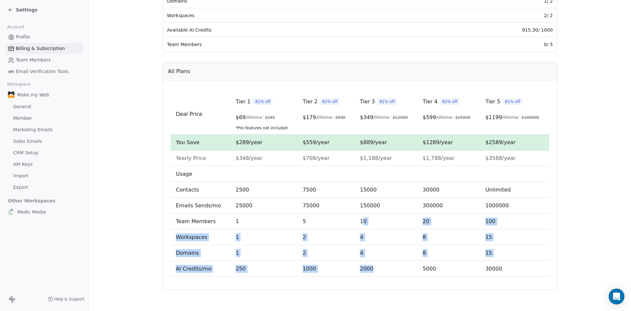 This screenshot has width=631, height=311. Describe the element at coordinates (368, 189) in the screenshot. I see `span: 15000` at that location.